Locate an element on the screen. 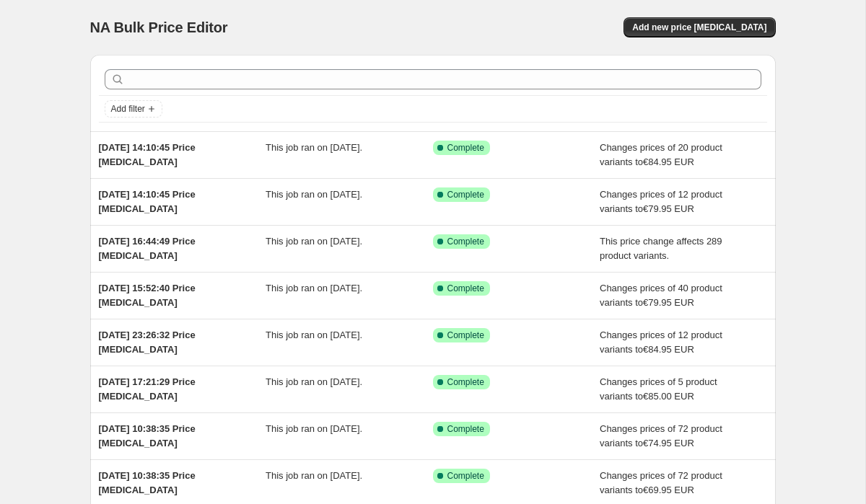 The height and width of the screenshot is (504, 866). button: Add filter is located at coordinates (134, 109).